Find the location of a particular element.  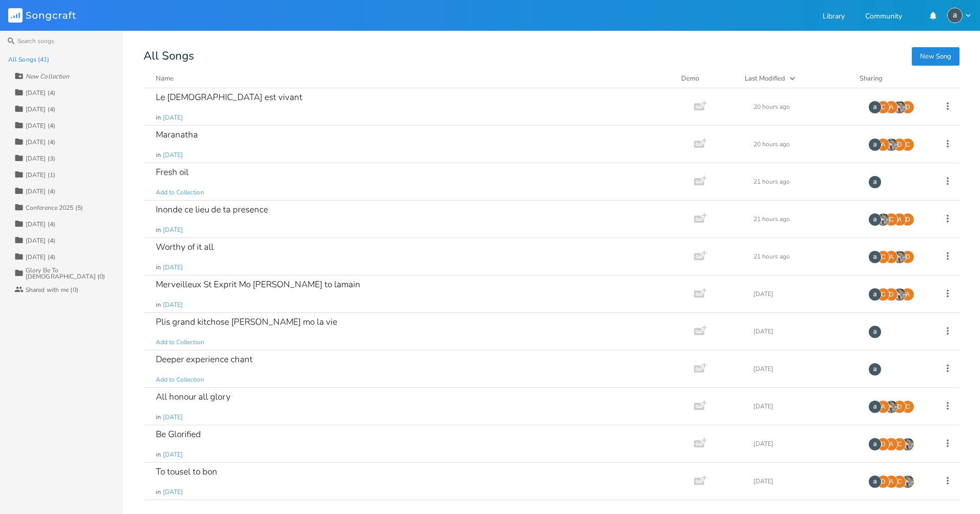

div: Shared with me (0) is located at coordinates (52, 290).